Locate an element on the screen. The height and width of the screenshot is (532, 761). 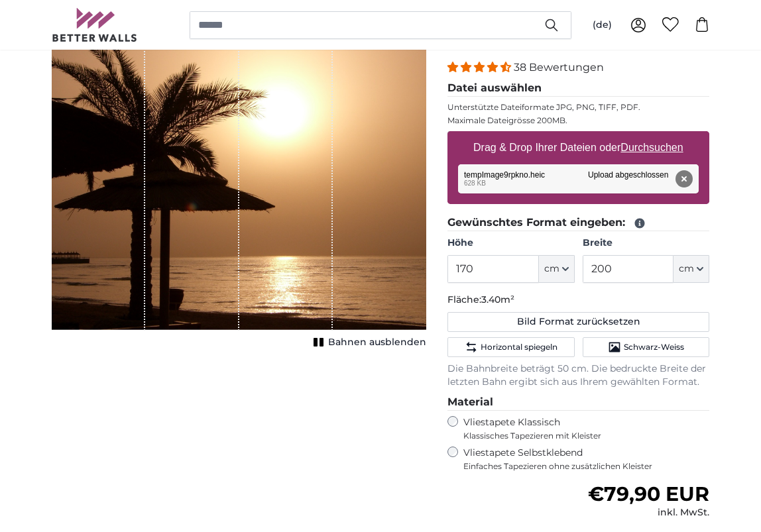
span: Einfaches Tapezieren ohne zusätzlichen Kleister is located at coordinates (586, 467).